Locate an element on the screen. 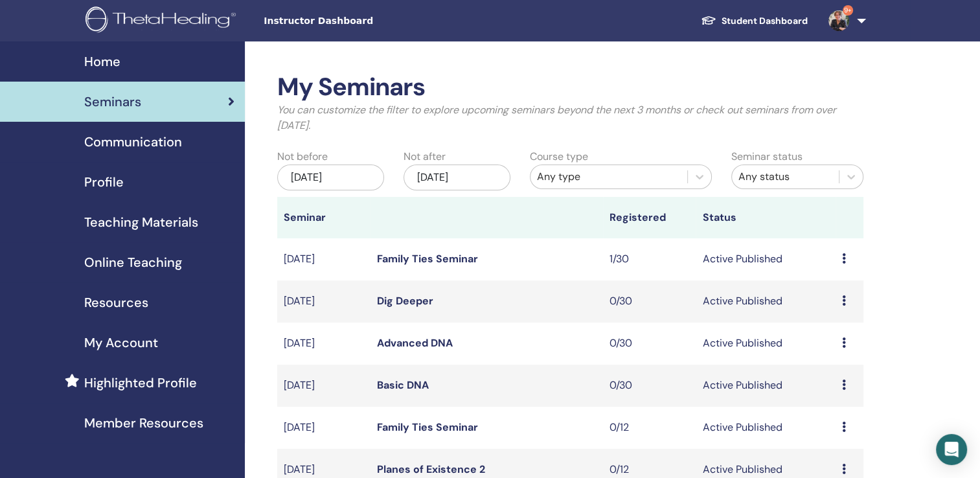 This screenshot has height=478, width=980. span: Seminars is located at coordinates (112, 102).